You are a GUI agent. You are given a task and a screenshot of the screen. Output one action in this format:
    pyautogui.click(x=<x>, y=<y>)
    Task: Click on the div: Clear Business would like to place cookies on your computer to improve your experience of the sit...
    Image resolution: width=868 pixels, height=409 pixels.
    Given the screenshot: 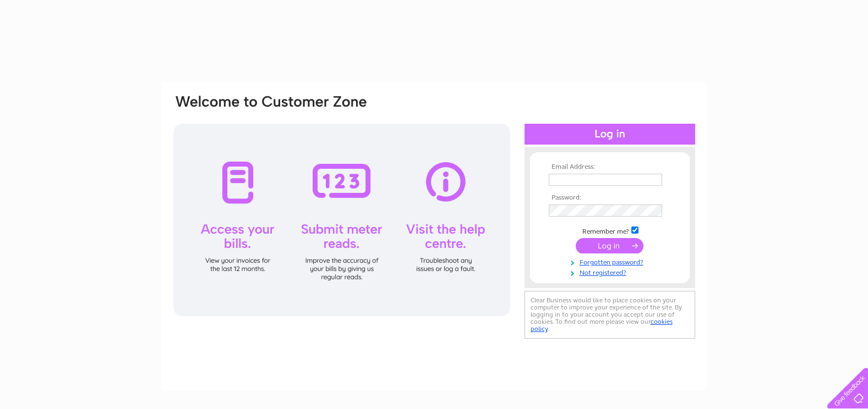 What is the action you would take?
    pyautogui.click(x=610, y=315)
    